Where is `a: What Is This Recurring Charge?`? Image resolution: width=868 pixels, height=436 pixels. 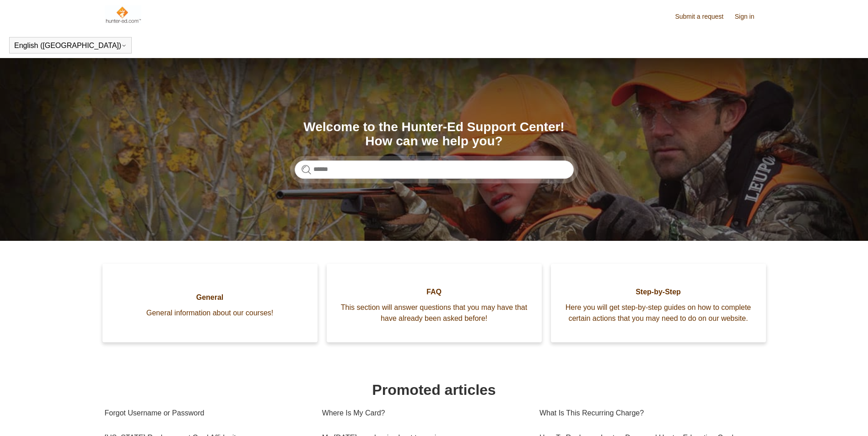 a: What Is This Recurring Charge? is located at coordinates (648, 413).